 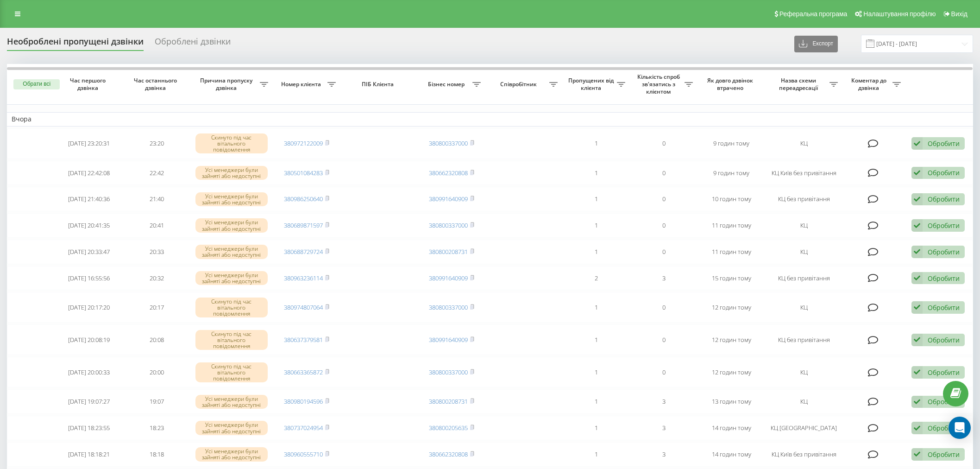 What do you see at coordinates (659, 84) in the screenshot?
I see `span: Кількість спроб зв'язатись з клієнтом` at bounding box center [659, 84].